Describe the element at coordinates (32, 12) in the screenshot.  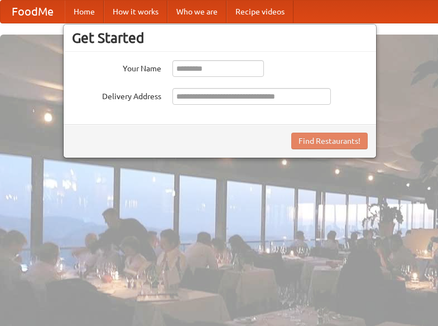
I see `a: FoodMe` at that location.